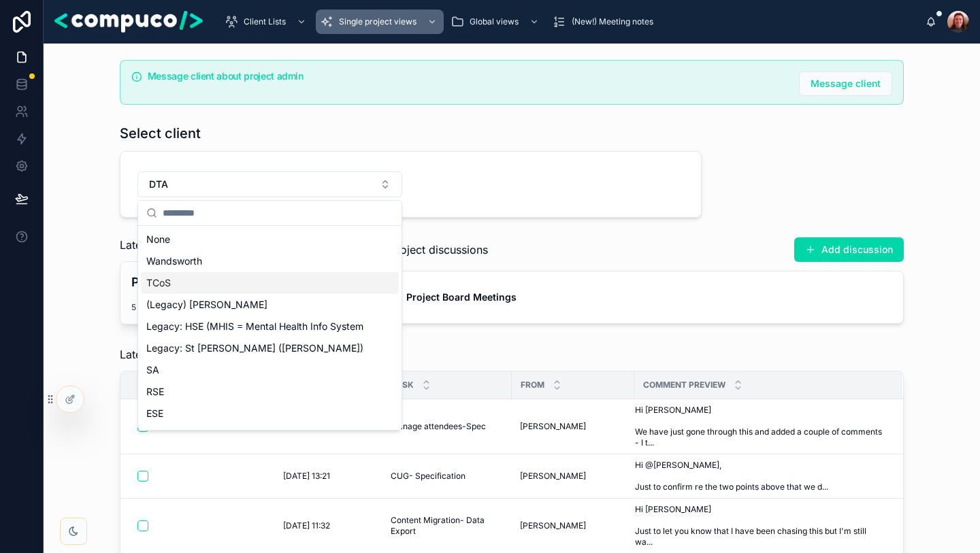 Image resolution: width=980 pixels, height=553 pixels. What do you see at coordinates (447, 476) in the screenshot?
I see `a: CUG- Specification` at bounding box center [447, 476].